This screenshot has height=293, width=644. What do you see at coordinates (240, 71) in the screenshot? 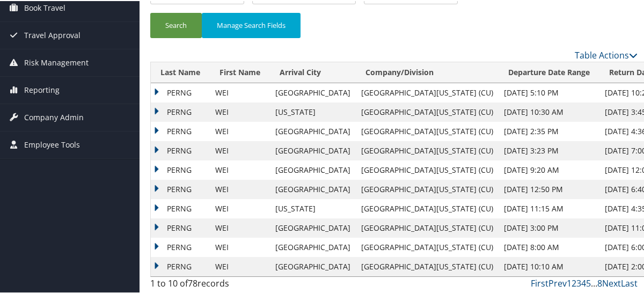
I see `th: First Name: activate to sort column ascending` at bounding box center [240, 71].